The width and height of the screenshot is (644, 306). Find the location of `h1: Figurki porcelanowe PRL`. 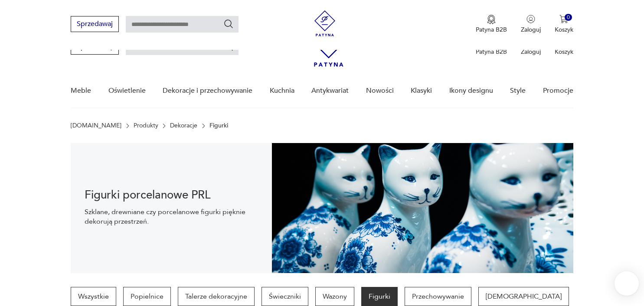

h1: Figurki porcelanowe PRL is located at coordinates (170, 195).